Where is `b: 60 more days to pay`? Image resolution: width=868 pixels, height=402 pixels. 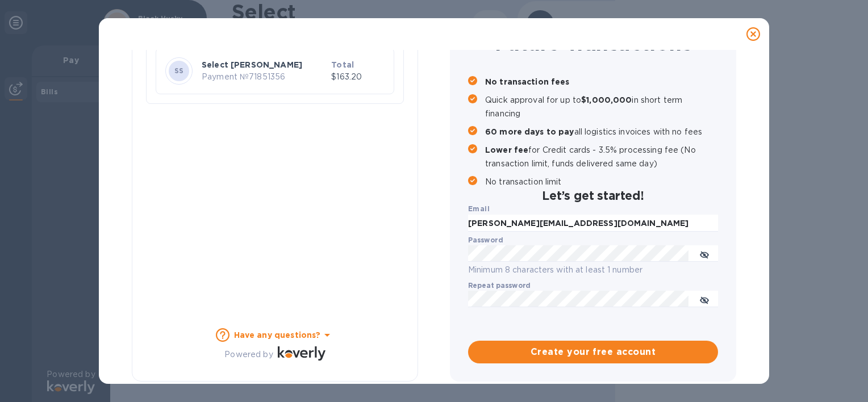
b: 60 more days to pay is located at coordinates (529, 132).